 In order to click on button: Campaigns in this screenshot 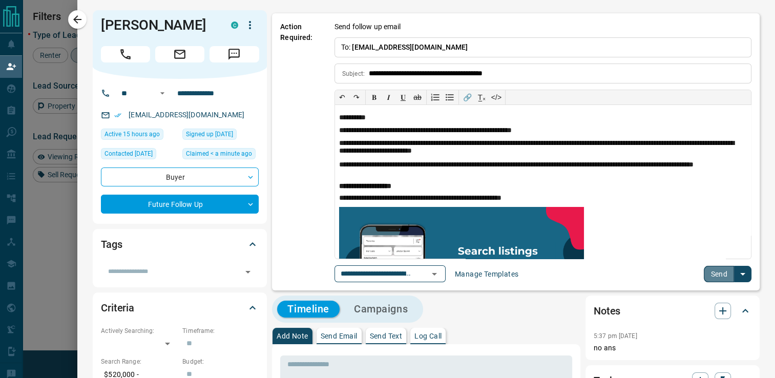, I will do `click(380, 309)`.